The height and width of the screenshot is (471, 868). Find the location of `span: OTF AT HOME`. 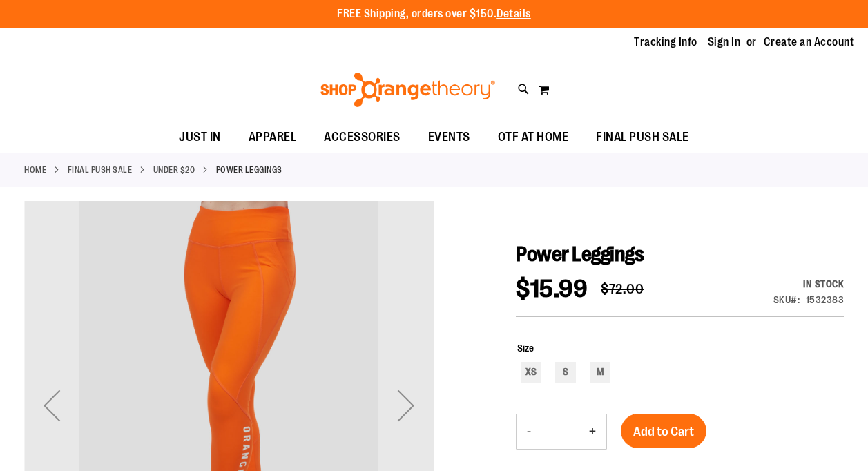

span: OTF AT HOME is located at coordinates (533, 137).